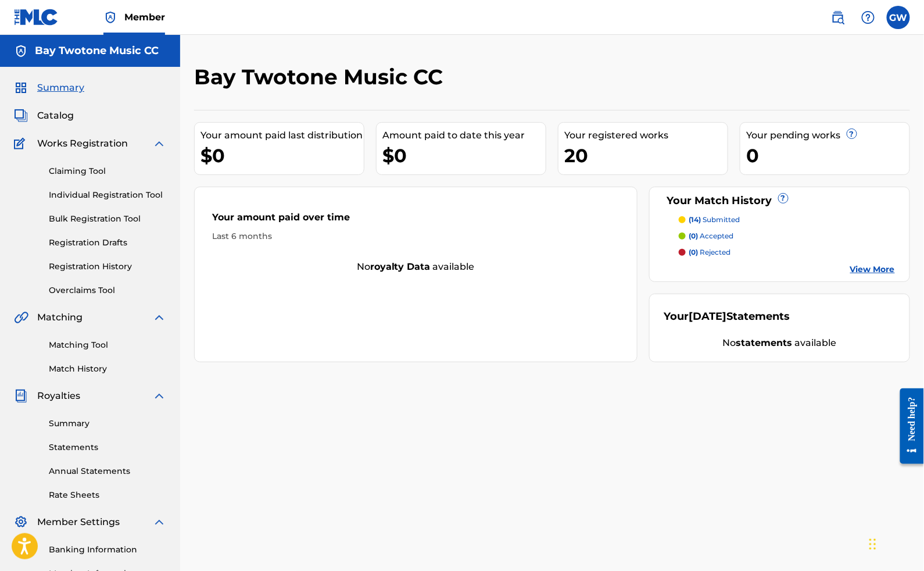 The height and width of the screenshot is (571, 924). I want to click on div: Drag, so click(873, 544).